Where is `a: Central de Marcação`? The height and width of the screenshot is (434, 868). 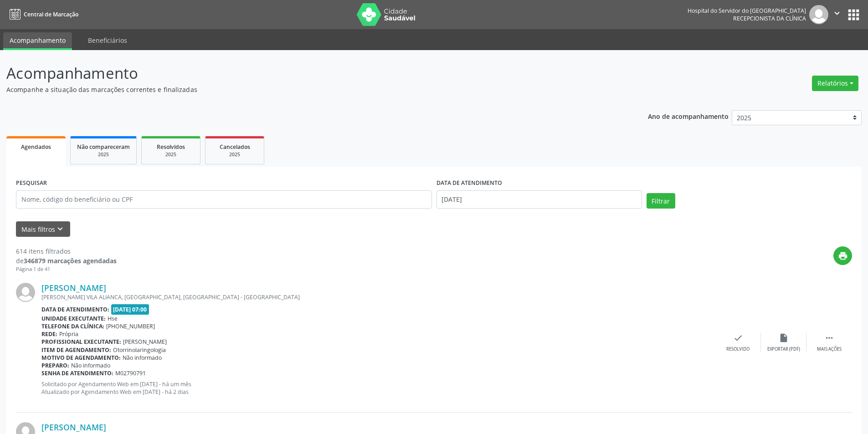 a: Central de Marcação is located at coordinates (42, 14).